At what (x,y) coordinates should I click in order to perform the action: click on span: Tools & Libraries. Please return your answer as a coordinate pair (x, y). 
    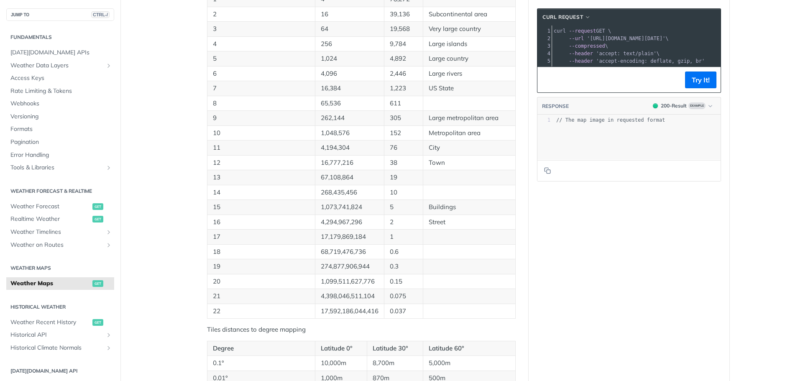
    Looking at the image, I should click on (57, 168).